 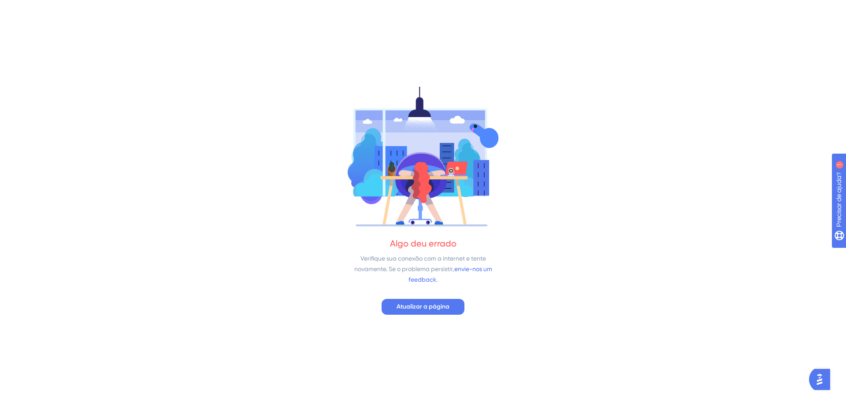 What do you see at coordinates (48, 7) in the screenshot?
I see `font: Precisar de ajuda?` at bounding box center [48, 7].